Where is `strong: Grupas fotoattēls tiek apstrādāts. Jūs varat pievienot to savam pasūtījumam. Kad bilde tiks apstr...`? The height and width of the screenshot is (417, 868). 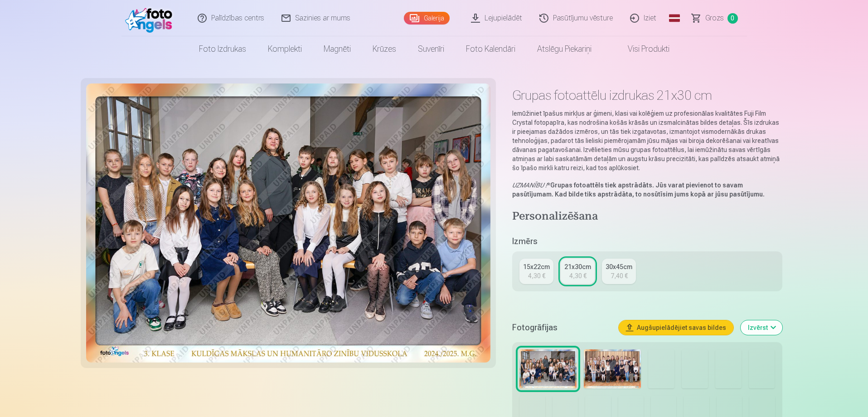 strong: Grupas fotoattēls tiek apstrādāts. Jūs varat pievienot to savam pasūtījumam. Kad bilde tiks apstr... is located at coordinates (638, 189).